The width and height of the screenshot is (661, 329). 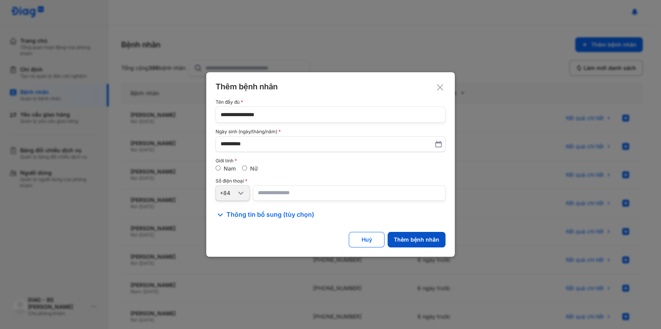 I want to click on div: Giới tính, so click(x=331, y=161).